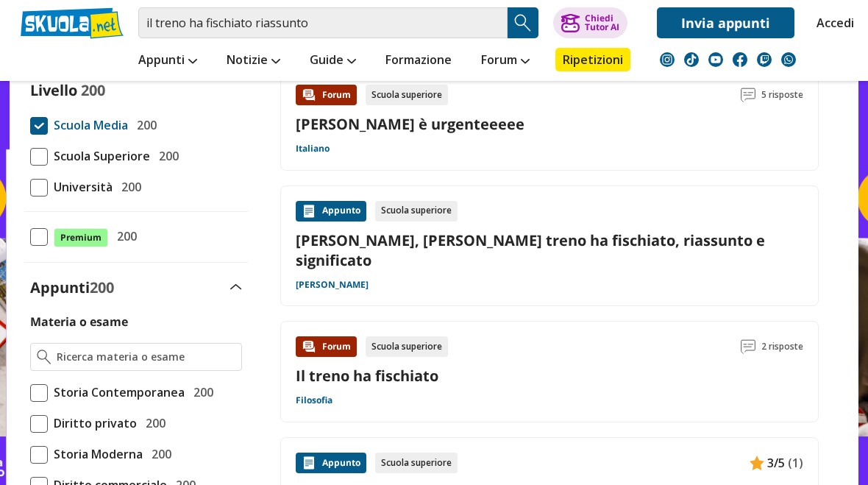 This screenshot has width=868, height=485. What do you see at coordinates (602, 23) in the screenshot?
I see `div: Chiedi Tutor AI` at bounding box center [602, 23].